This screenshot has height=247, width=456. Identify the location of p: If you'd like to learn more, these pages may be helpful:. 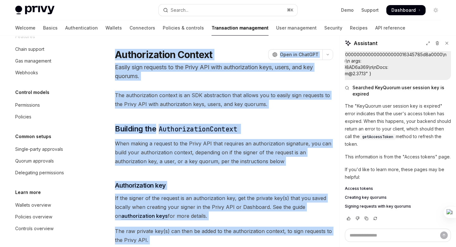
(398, 173).